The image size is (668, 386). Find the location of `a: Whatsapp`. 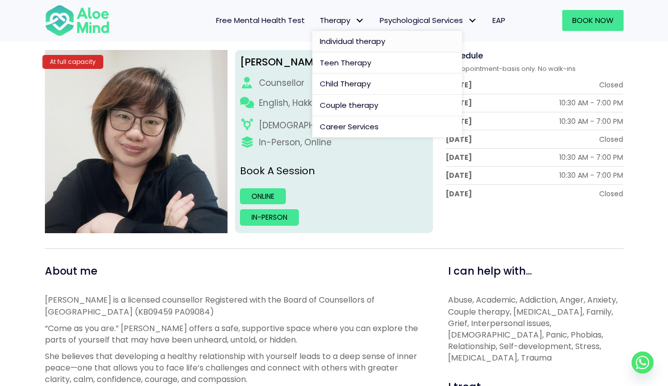

a: Whatsapp is located at coordinates (643, 362).